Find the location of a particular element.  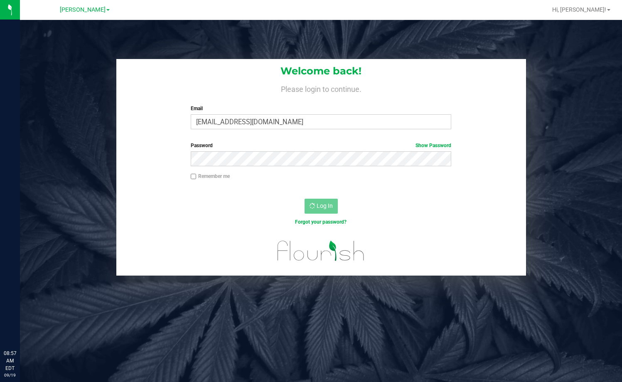

img: flourish_logo.svg is located at coordinates (321, 251).